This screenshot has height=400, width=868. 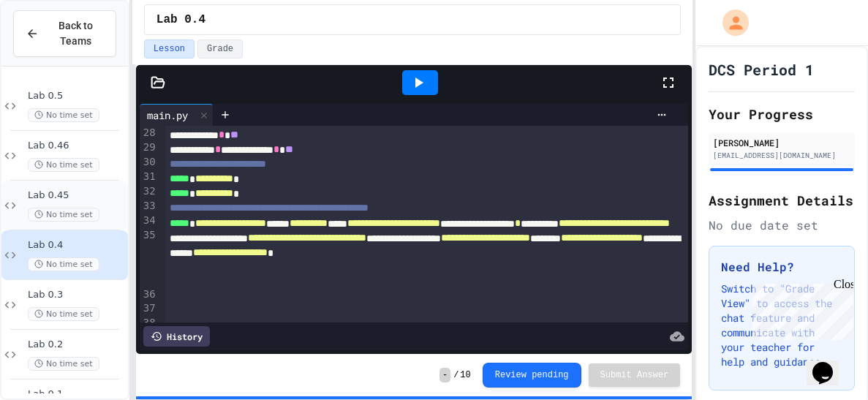 I want to click on button: Review pending, so click(x=532, y=375).